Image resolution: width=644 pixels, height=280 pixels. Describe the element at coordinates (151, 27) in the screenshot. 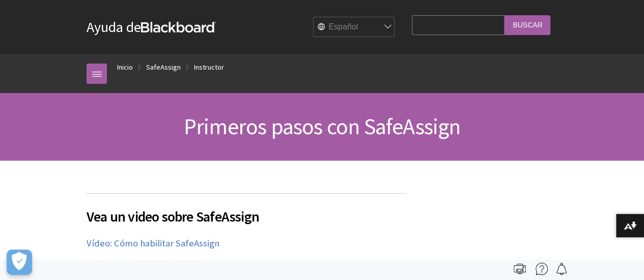

I see `a: Ayuda deBlackboard` at that location.